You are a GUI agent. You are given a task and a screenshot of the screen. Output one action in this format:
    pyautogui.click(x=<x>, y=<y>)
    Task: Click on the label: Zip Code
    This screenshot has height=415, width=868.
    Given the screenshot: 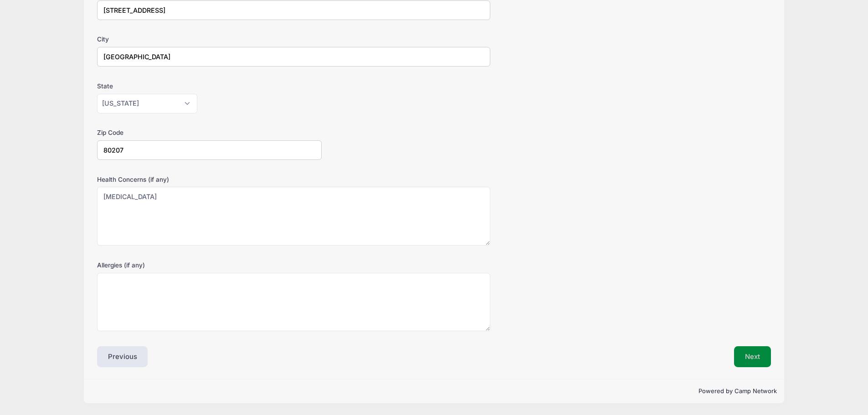 What is the action you would take?
    pyautogui.click(x=209, y=132)
    